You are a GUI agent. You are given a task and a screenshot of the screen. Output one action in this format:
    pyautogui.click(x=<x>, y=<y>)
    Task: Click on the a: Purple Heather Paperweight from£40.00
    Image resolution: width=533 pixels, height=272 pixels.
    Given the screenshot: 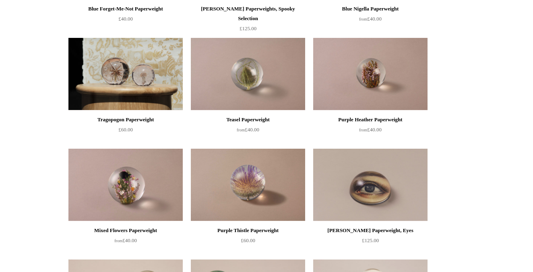 What is the action you would take?
    pyautogui.click(x=370, y=131)
    